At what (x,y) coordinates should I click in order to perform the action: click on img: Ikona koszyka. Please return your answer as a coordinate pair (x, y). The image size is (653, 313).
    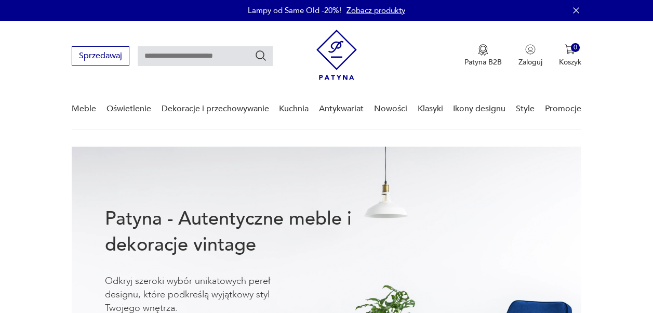
    Looking at the image, I should click on (570, 49).